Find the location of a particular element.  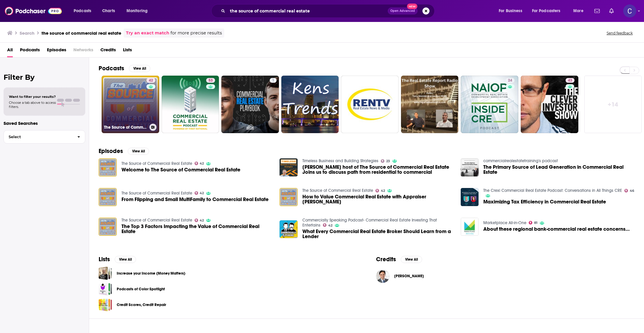

span: Monitoring is located at coordinates (137, 11).